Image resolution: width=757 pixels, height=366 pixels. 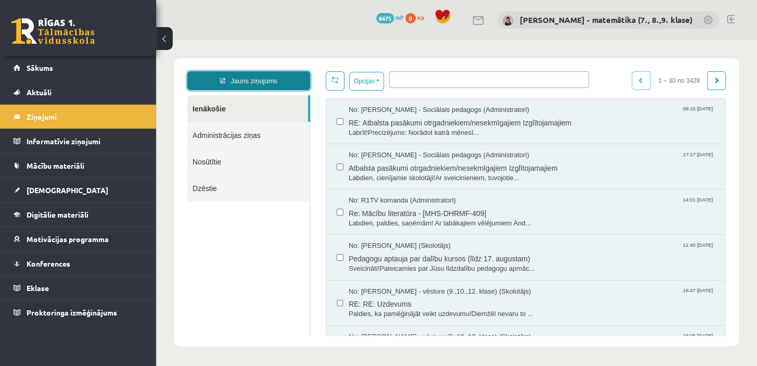 I want to click on a: Sākums, so click(x=78, y=68).